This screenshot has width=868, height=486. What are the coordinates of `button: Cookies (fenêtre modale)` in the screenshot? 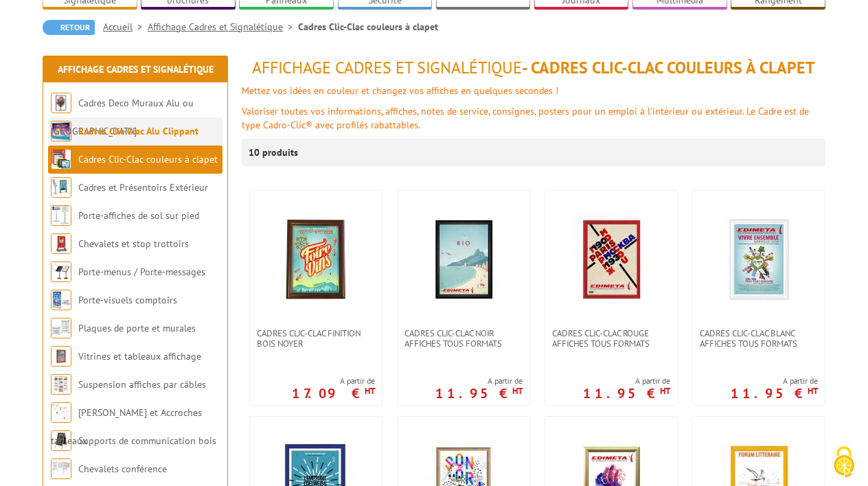 It's located at (845, 463).